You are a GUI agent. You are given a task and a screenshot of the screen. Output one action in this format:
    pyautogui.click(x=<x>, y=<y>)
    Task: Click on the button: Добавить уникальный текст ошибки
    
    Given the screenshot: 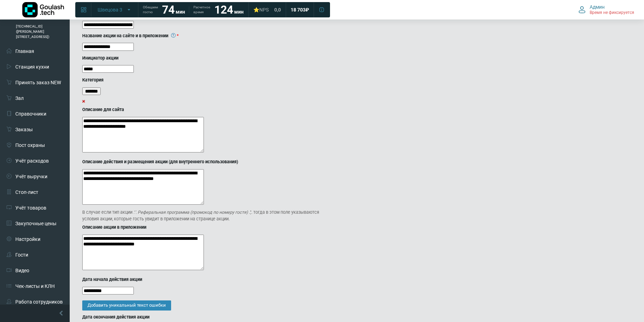 What is the action you would take?
    pyautogui.click(x=127, y=305)
    